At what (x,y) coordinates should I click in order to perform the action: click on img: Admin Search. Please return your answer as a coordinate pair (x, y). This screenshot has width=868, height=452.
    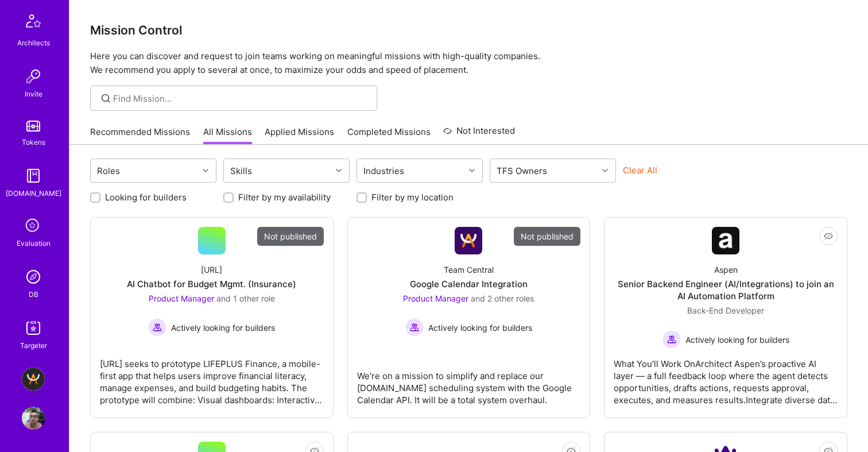
    Looking at the image, I should click on (33, 277).